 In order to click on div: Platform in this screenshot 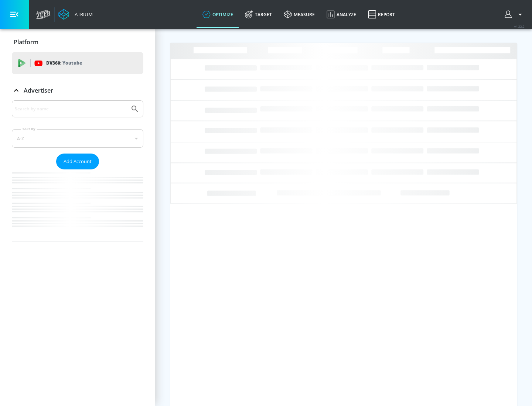, I will do `click(78, 42)`.